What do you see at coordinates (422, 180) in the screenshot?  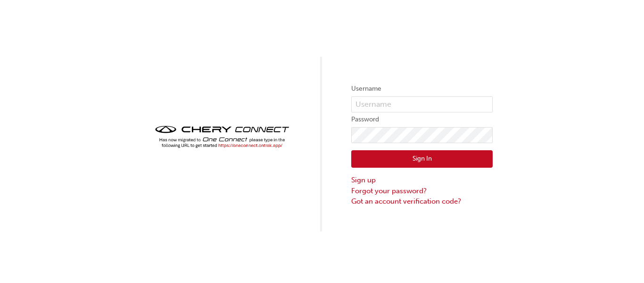 I see `a: Sign up` at bounding box center [422, 180].